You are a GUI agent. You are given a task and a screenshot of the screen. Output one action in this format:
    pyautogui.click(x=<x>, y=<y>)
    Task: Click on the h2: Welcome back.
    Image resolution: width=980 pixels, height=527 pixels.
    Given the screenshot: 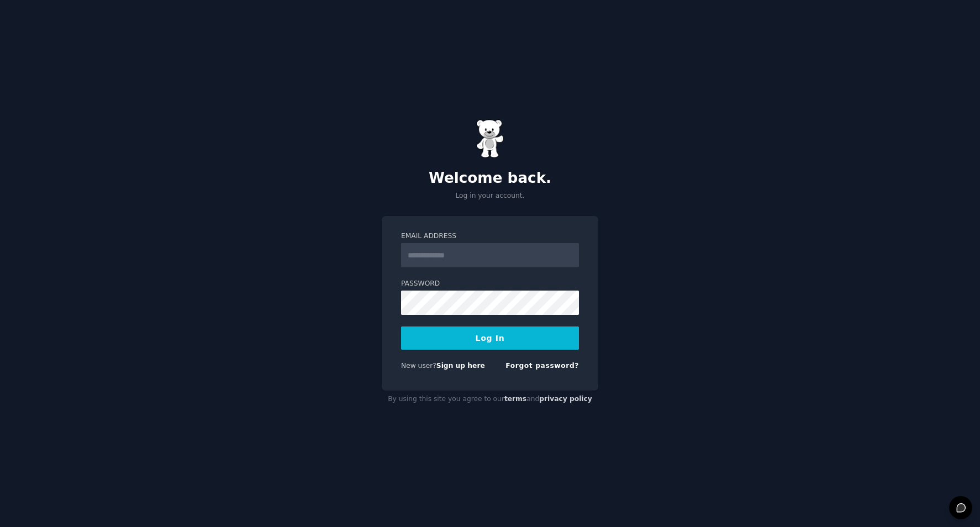 What is the action you would take?
    pyautogui.click(x=490, y=178)
    